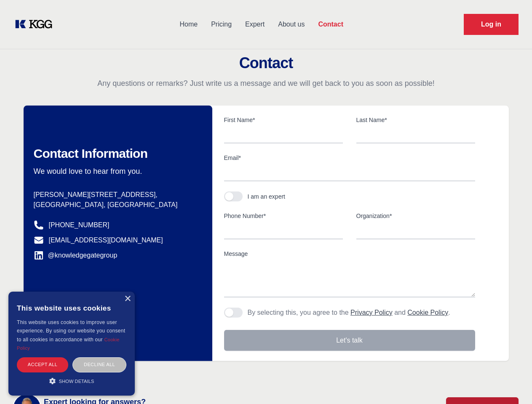  What do you see at coordinates (221, 25) in the screenshot?
I see `a: Pricing` at bounding box center [221, 25].